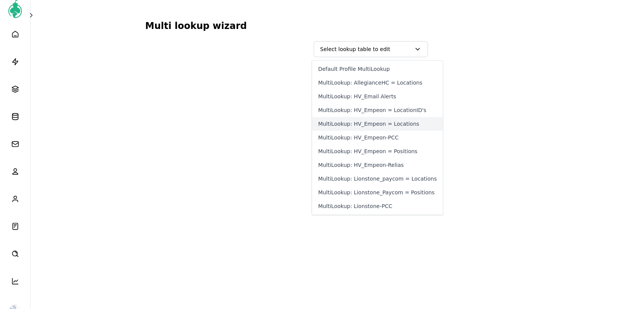 This screenshot has height=309, width=644. I want to click on button: MultiLookup: HV_Empeon-PCC, so click(377, 138).